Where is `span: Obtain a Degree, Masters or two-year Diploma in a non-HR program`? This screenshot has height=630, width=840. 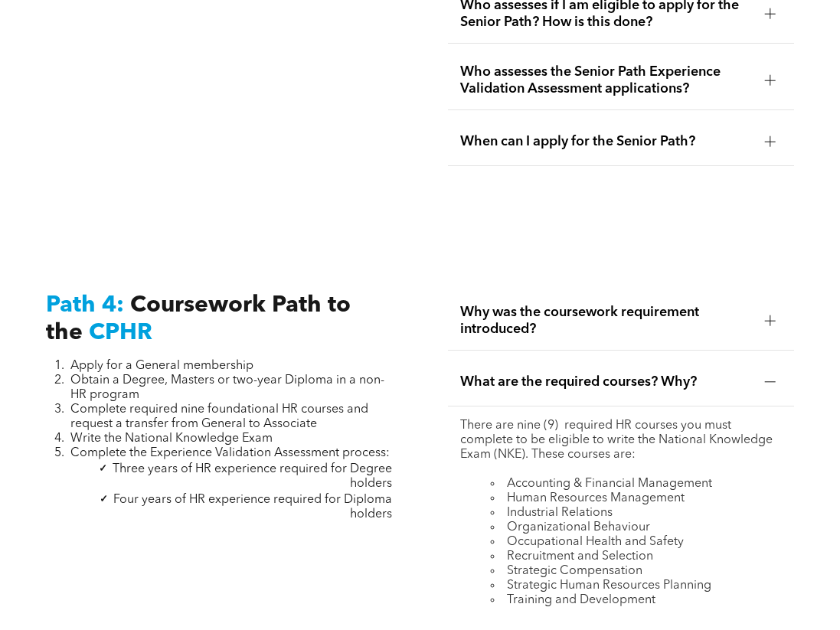
span: Obtain a Degree, Masters or two-year Diploma in a non-HR program is located at coordinates (227, 388).